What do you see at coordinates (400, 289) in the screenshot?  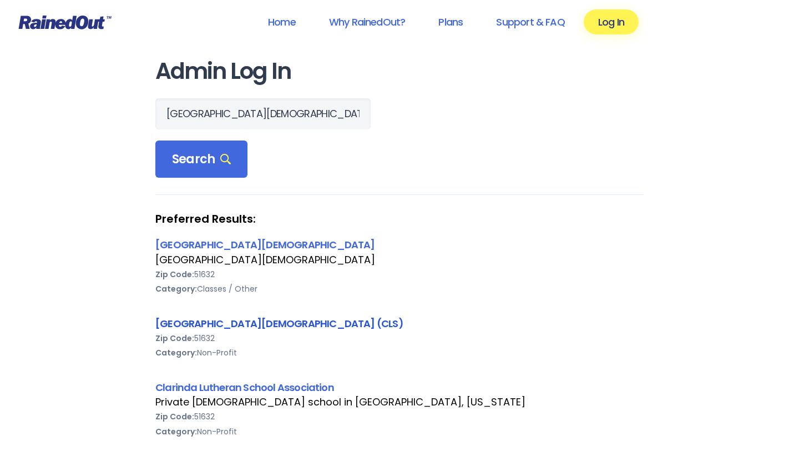 I see `div: Classes / Other` at bounding box center [400, 289].